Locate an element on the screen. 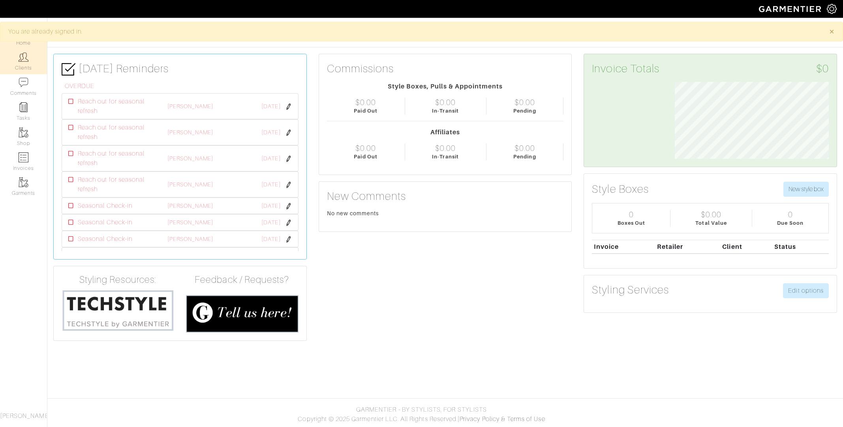 The height and width of the screenshot is (427, 843). h3: New Comments is located at coordinates (446, 196).